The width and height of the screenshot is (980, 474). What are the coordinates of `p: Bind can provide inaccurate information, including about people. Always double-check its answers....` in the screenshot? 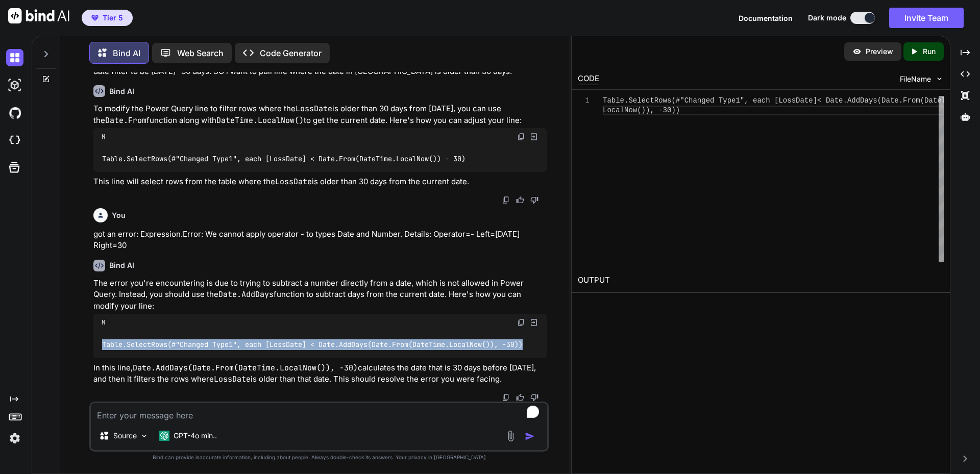 It's located at (319, 457).